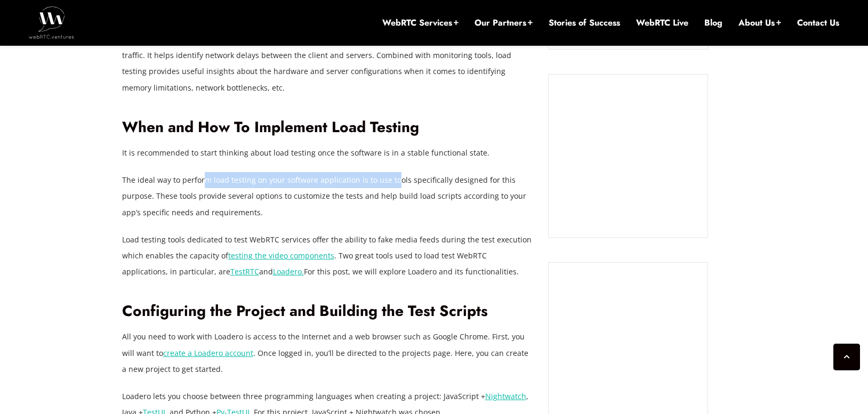 Image resolution: width=868 pixels, height=414 pixels. What do you see at coordinates (208, 353) in the screenshot?
I see `a: create a Loadero account` at bounding box center [208, 353].